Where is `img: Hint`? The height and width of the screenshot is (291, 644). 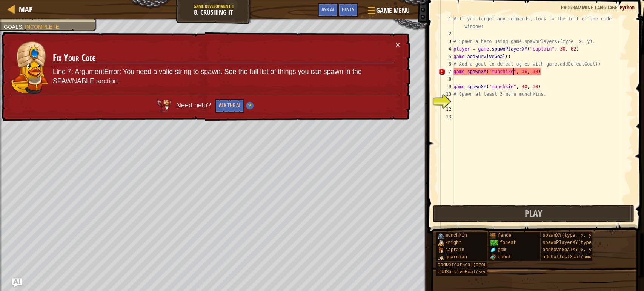 img: Hint is located at coordinates (250, 106).